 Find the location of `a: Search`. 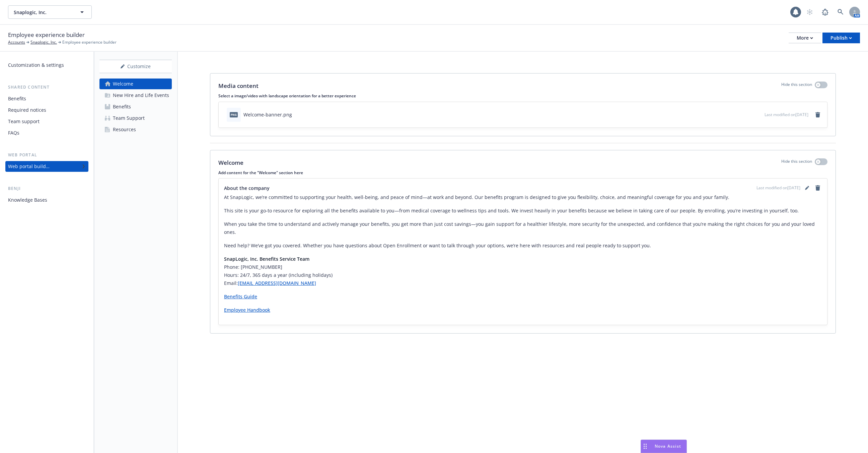

a: Search is located at coordinates (841, 12).